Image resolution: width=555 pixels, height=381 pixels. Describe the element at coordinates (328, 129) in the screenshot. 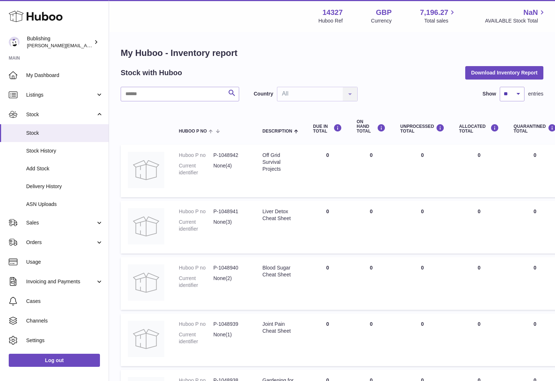

I see `div: DUE IN TOTAL` at that location.